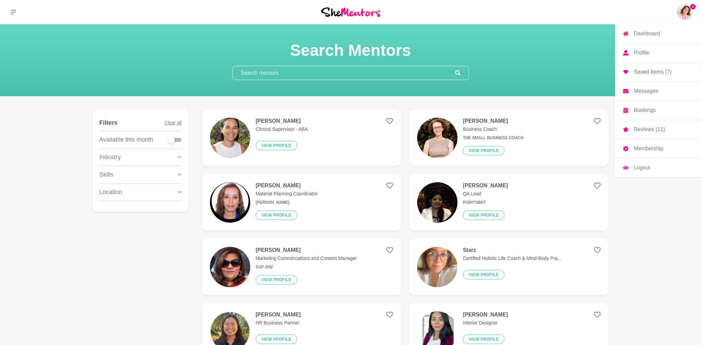 This screenshot has height=345, width=701. What do you see at coordinates (344, 73) in the screenshot?
I see `input: Search mentors` at bounding box center [344, 73].